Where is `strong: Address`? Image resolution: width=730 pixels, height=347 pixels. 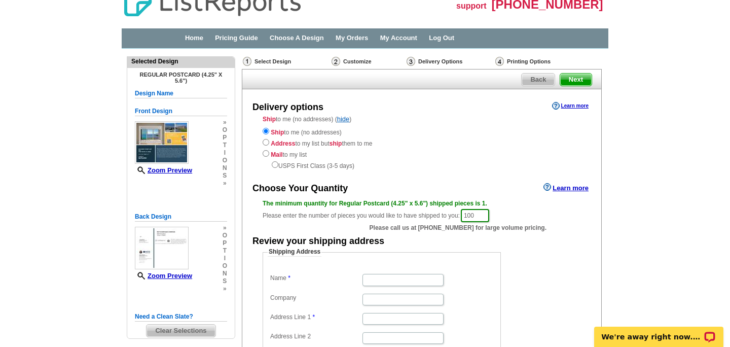 strong: Address is located at coordinates (283, 143).